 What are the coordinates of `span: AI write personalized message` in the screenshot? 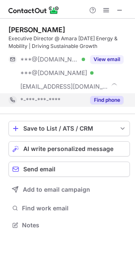 It's located at (68, 149).